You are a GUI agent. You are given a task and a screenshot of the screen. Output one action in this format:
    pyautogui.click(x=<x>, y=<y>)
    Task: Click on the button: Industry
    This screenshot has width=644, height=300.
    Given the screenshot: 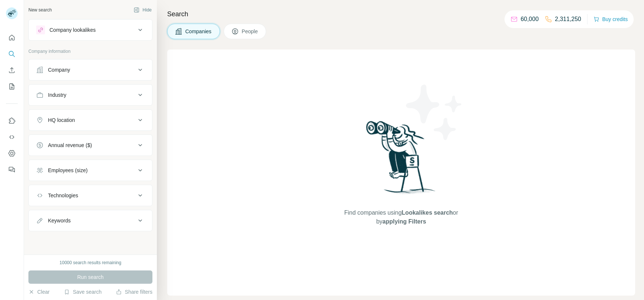 What is the action you would take?
    pyautogui.click(x=91, y=95)
    